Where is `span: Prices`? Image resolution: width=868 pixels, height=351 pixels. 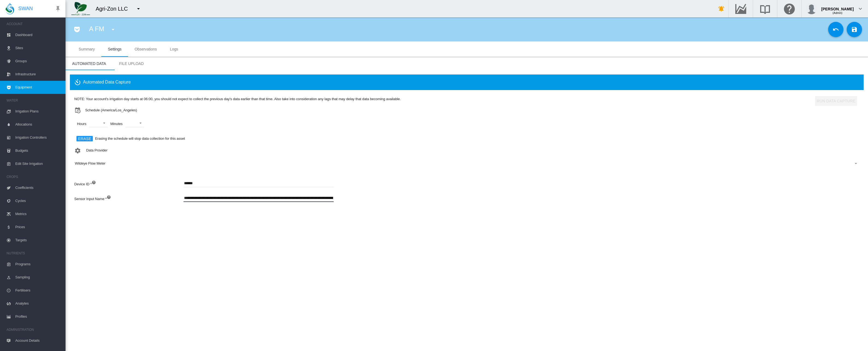 span: Prices is located at coordinates (38, 227).